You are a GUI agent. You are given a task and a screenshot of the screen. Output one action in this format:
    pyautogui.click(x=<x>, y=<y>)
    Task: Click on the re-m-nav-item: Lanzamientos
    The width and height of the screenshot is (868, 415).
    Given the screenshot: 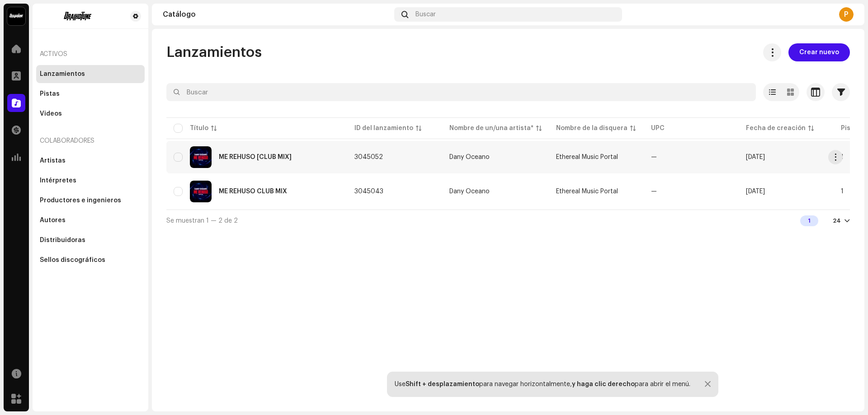 What is the action you would take?
    pyautogui.click(x=91, y=74)
    